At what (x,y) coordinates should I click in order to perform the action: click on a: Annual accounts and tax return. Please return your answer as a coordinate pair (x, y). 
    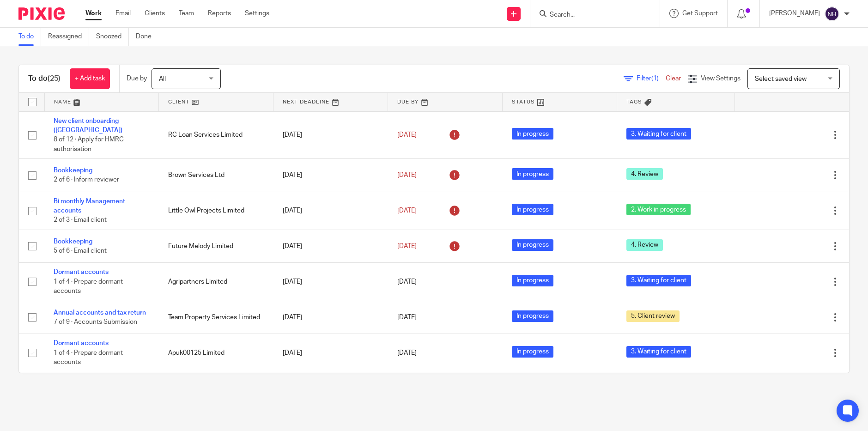
    Looking at the image, I should click on (100, 313).